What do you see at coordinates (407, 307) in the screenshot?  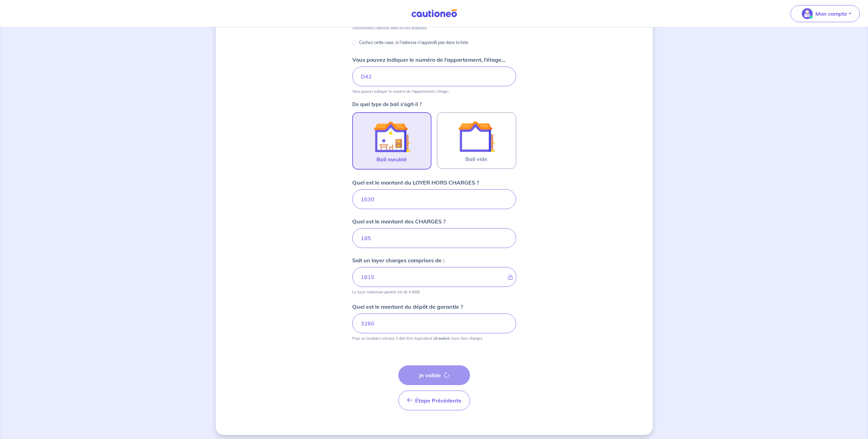 I see `p: Quel est le montant du dépôt de garantie ?` at bounding box center [407, 307].